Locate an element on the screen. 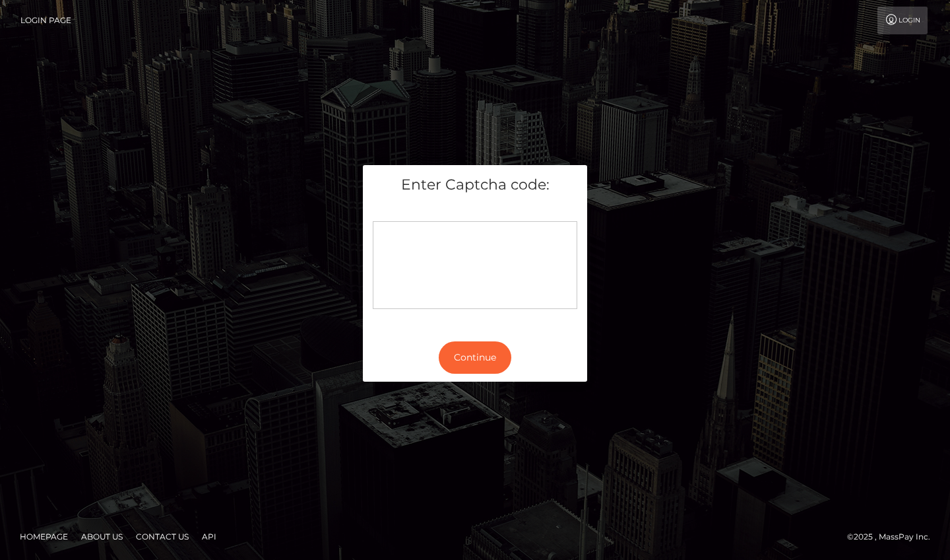 The height and width of the screenshot is (560, 950). h5: Enter Captcha code: is located at coordinates (475, 185).